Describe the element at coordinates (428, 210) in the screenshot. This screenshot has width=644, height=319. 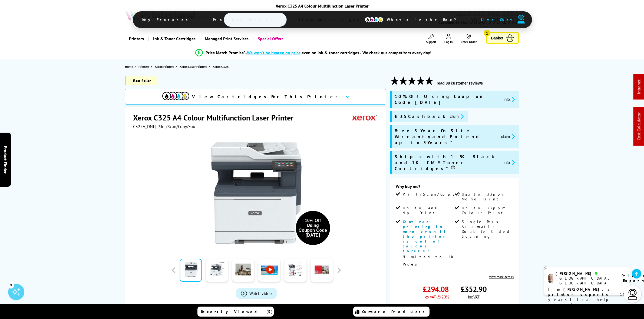
I see `span: Up to 4800 dpi Print` at that location.